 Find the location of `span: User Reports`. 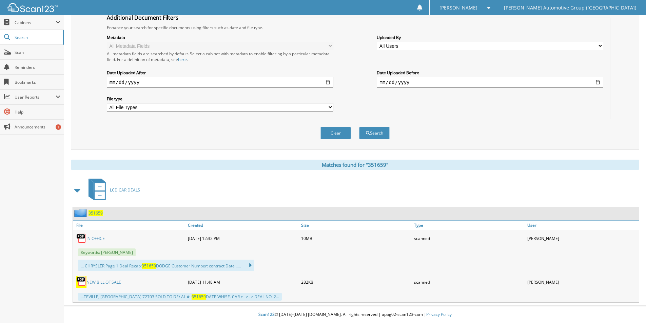

span: User Reports is located at coordinates (35, 97).